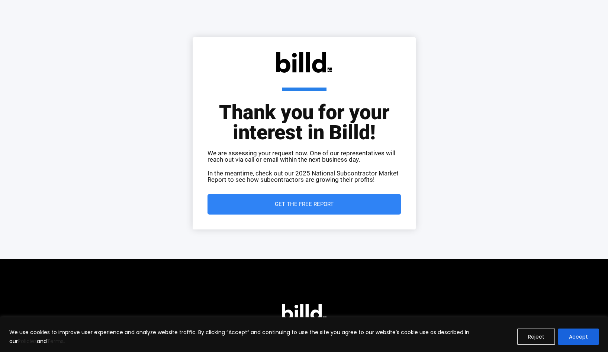 This screenshot has width=608, height=352. I want to click on p: We use cookies to improve user experience and analyze website traffic. By clicking “Accept” and c..., so click(260, 336).